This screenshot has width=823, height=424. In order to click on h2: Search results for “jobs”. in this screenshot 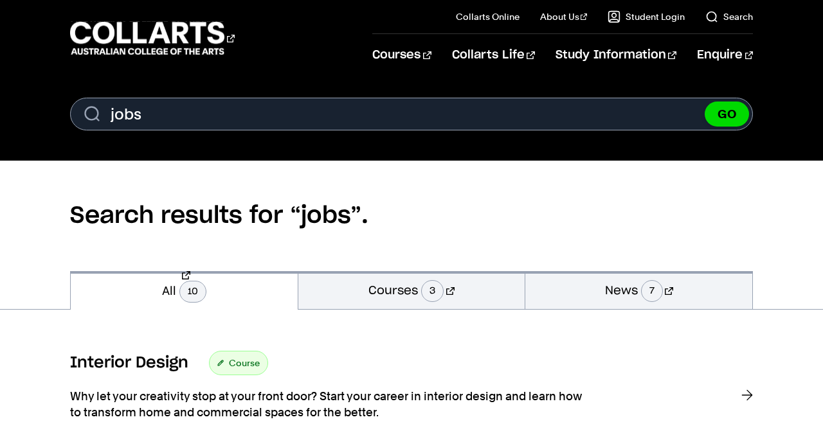, I will do `click(411, 216)`.